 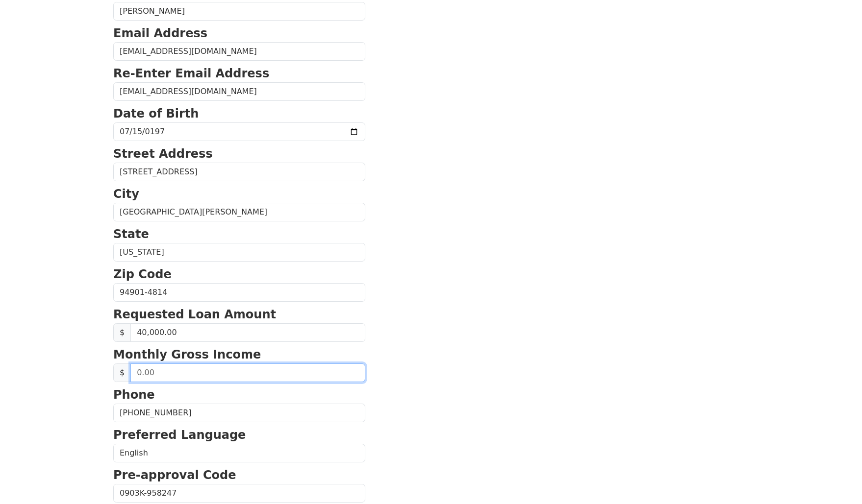 I want to click on strong: Phone, so click(x=134, y=395).